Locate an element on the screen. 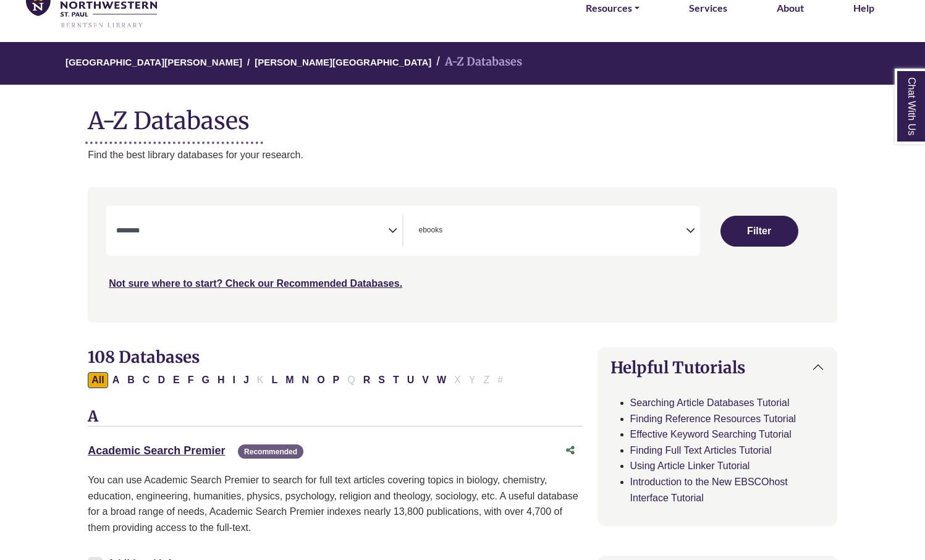  button: Filter Results E is located at coordinates (177, 380).